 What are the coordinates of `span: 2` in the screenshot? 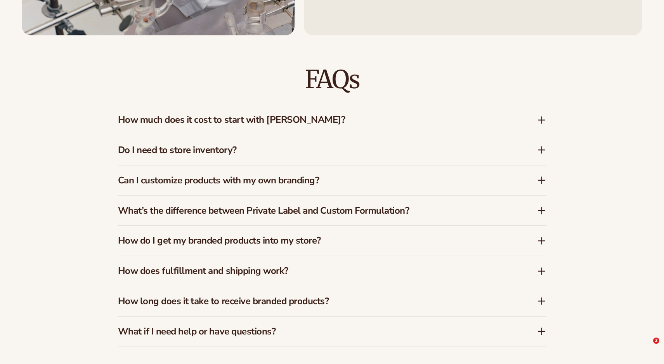 It's located at (656, 340).